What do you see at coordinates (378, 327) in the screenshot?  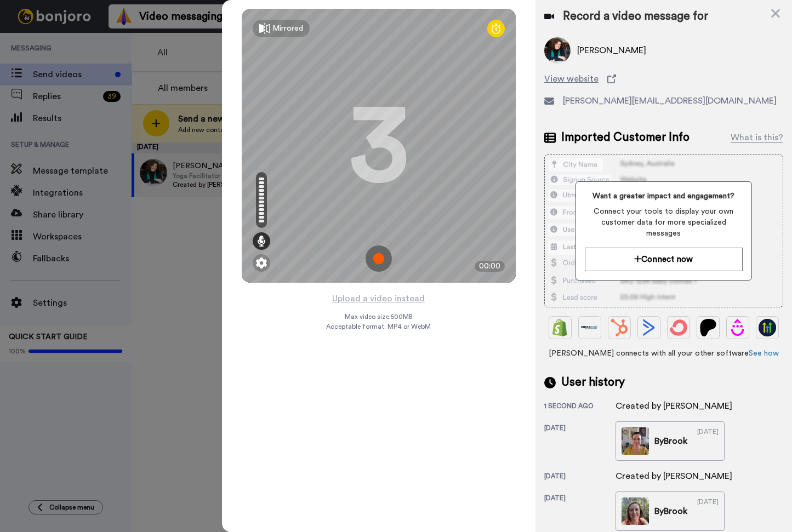 I see `span: Acceptable format: MP4 or WebM` at bounding box center [378, 327].